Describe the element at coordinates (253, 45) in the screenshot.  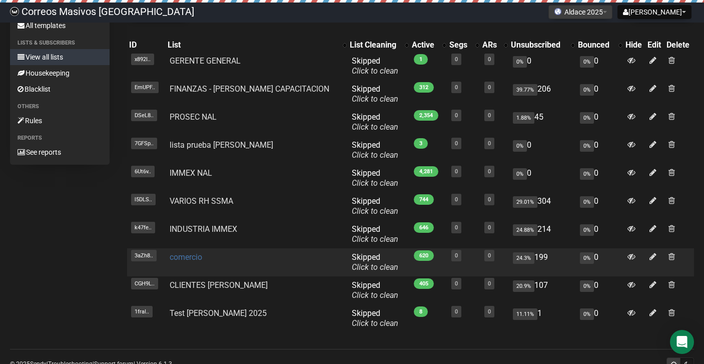
I see `div: List` at that location.